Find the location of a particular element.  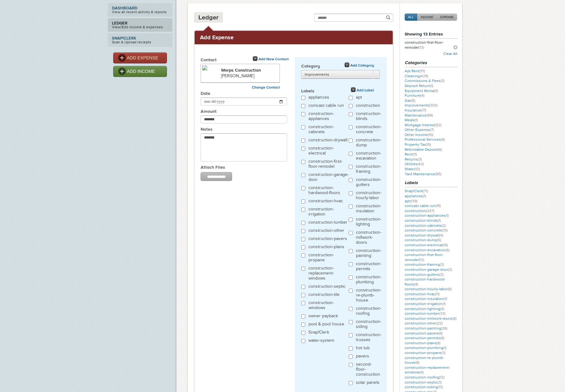

span: (95) is located at coordinates (438, 174).